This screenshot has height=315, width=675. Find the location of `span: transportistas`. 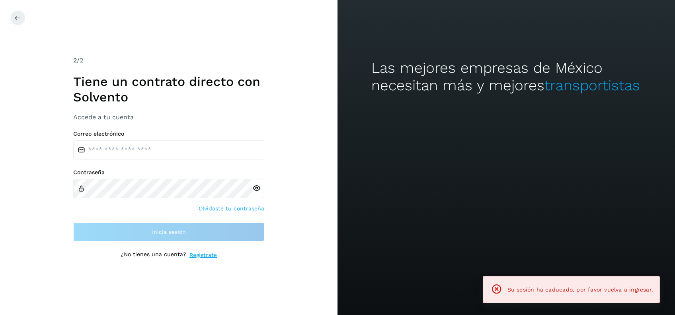

span: transportistas is located at coordinates (592, 85).